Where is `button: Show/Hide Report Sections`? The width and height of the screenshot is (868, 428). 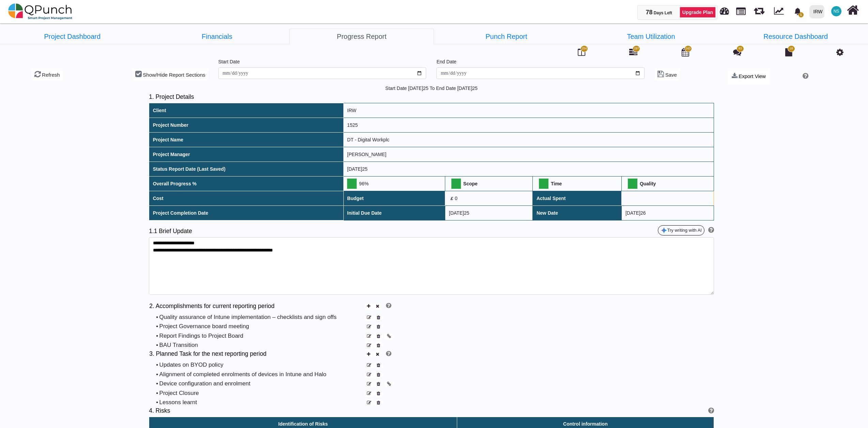 button: Show/Hide Report Sections is located at coordinates (170, 74).